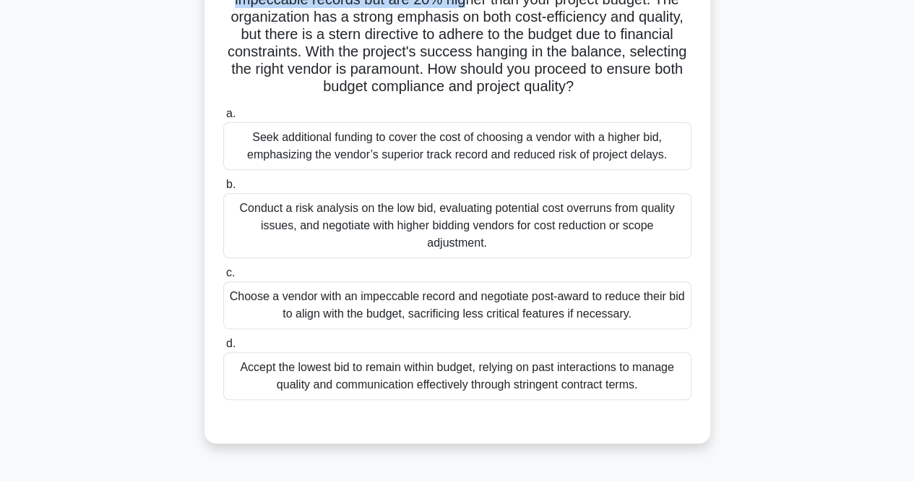 This screenshot has width=914, height=481. What do you see at coordinates (231, 184) in the screenshot?
I see `span: b.` at bounding box center [231, 184].